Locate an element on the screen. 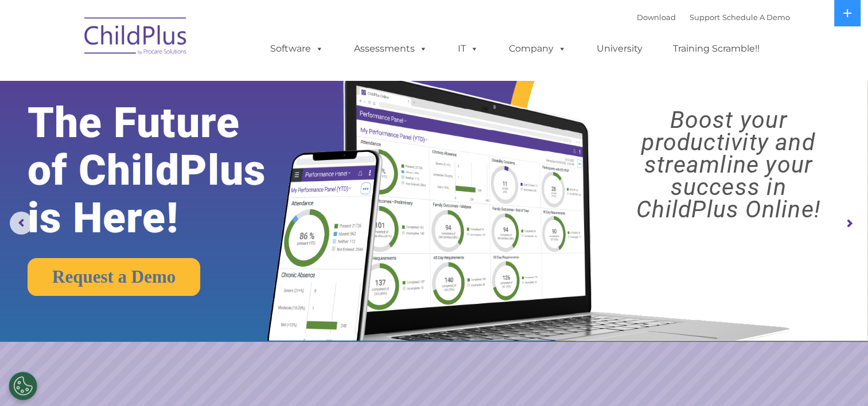 This screenshot has height=406, width=868. a: IT is located at coordinates (468, 49).